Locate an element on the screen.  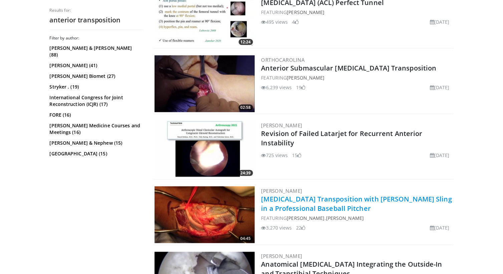
img: fe1da2ac-d6e6-4102-9af2-ada21d2bbff8.300x170_q85_crop-smart_upscale.jpg is located at coordinates (204, 149).